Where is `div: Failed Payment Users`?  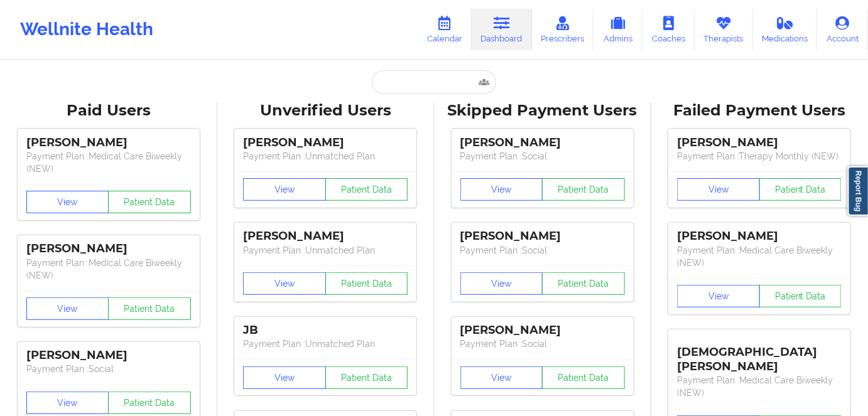
div: Failed Payment Users is located at coordinates (760, 111).